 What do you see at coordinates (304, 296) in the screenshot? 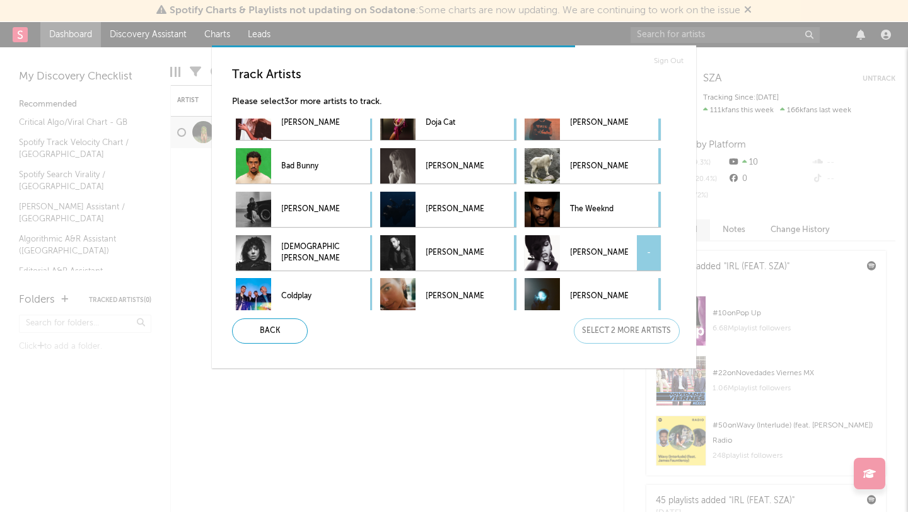
I see `div: Coldplay` at bounding box center [304, 296].